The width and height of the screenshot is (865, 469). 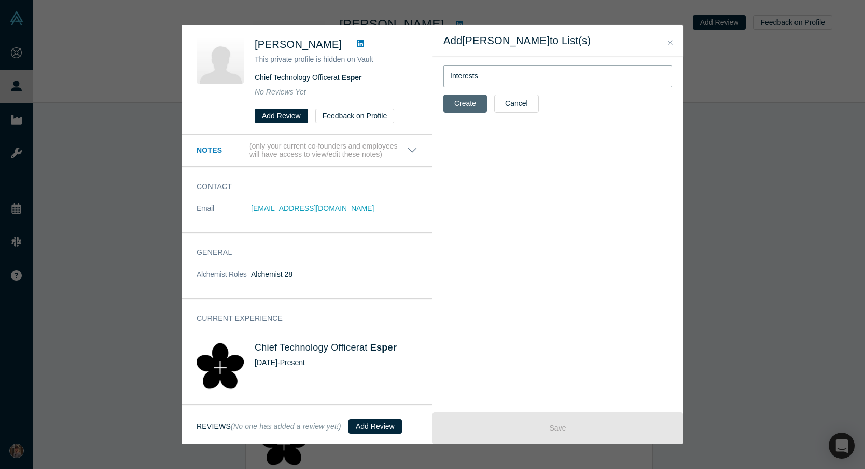 I want to click on small: (No one has added a review yet!), so click(x=286, y=426).